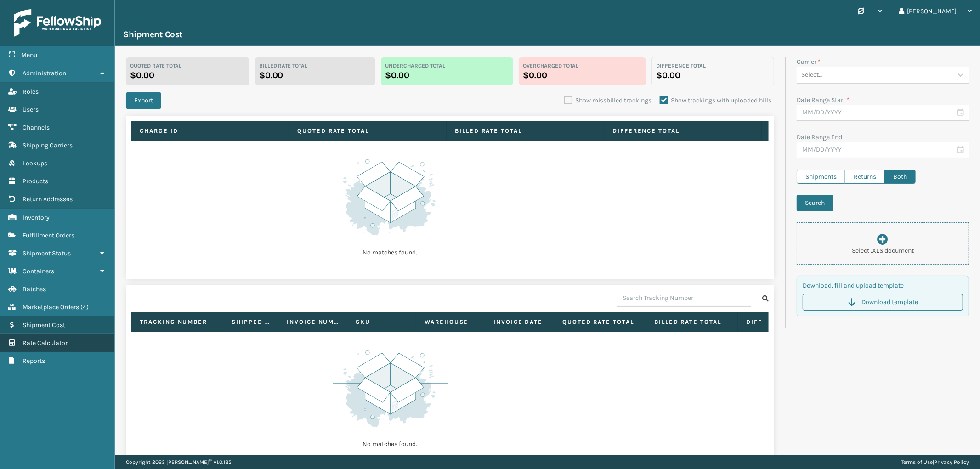  I want to click on button: Undercharged total$0.00, so click(447, 71).